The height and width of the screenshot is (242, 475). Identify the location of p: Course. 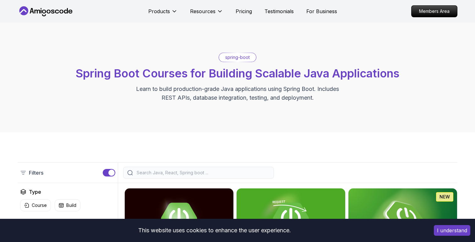
(39, 206).